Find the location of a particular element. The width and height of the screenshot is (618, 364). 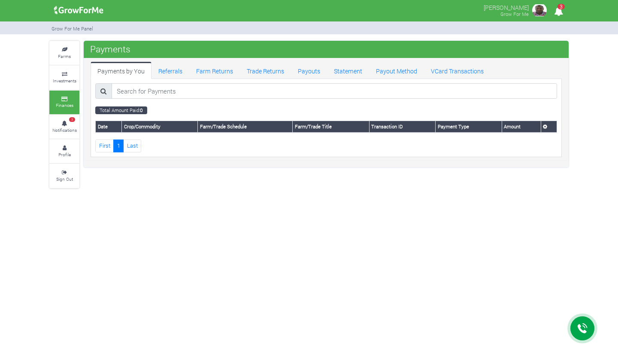

a: First is located at coordinates (104, 146).